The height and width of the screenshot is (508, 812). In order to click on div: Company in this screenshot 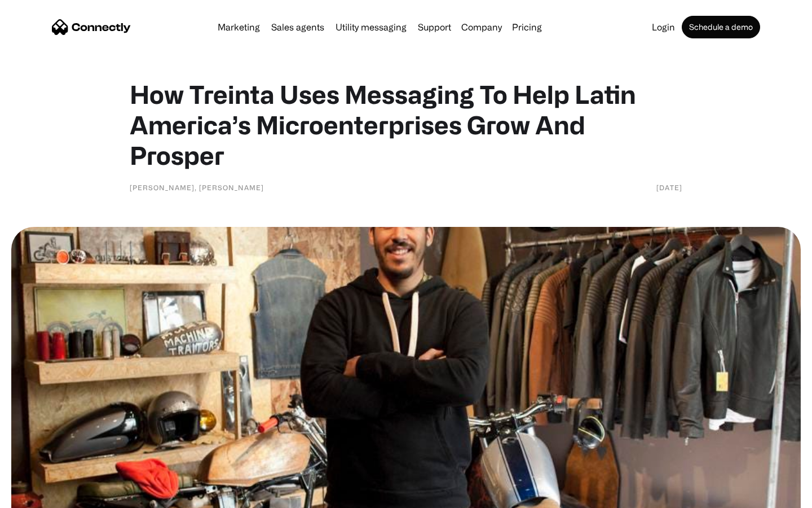, I will do `click(481, 27)`.